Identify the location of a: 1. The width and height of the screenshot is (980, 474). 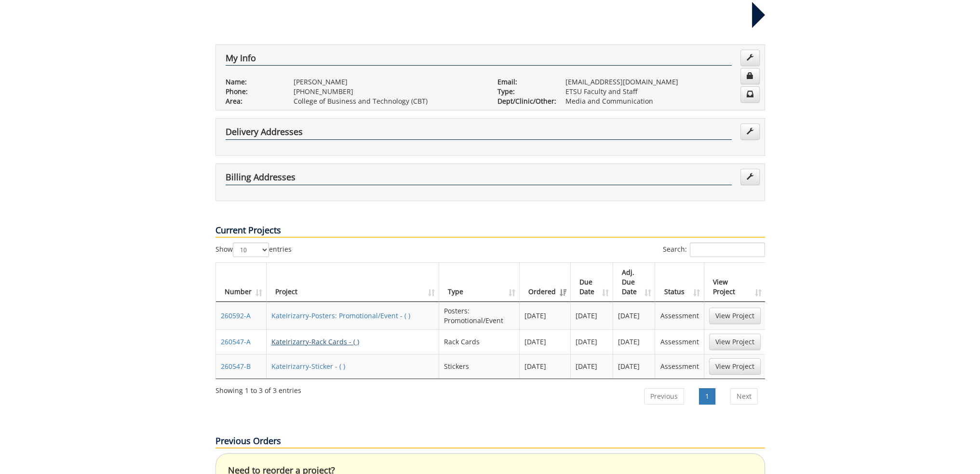
(707, 396).